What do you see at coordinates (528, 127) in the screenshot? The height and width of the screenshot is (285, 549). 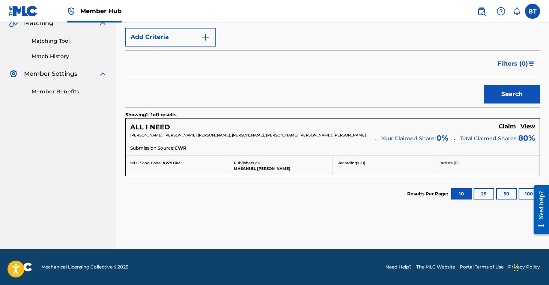 I see `a: View` at bounding box center [528, 127].